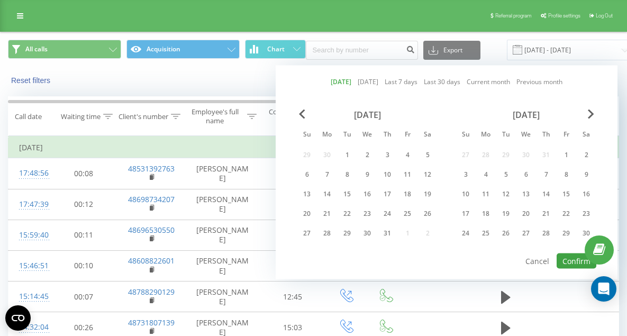 This screenshot has width=627, height=336. I want to click on div: Tue Nov 12, 2024, so click(506, 194).